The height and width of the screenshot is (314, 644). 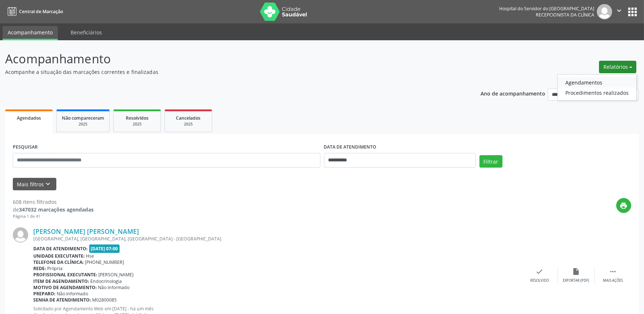 What do you see at coordinates (618, 67) in the screenshot?
I see `button: Relatórios` at bounding box center [618, 67].